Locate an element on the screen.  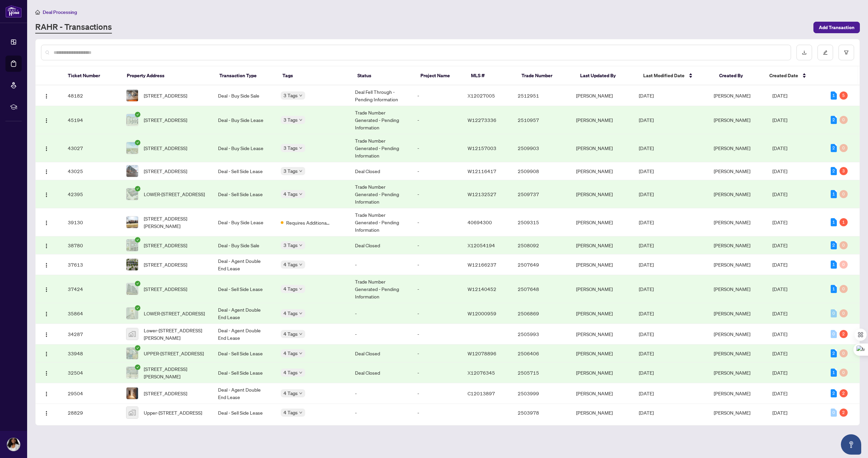
td: 34287 is located at coordinates (91, 334).